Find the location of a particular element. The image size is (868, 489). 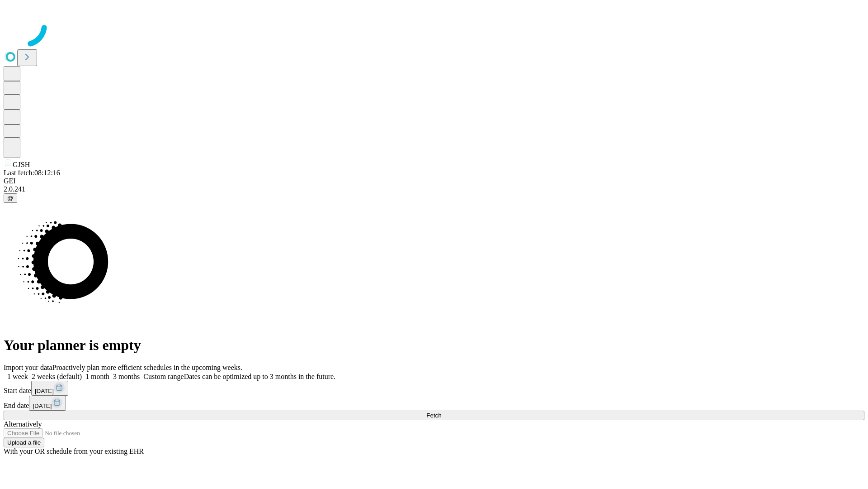

div: Start date is located at coordinates (434, 388).